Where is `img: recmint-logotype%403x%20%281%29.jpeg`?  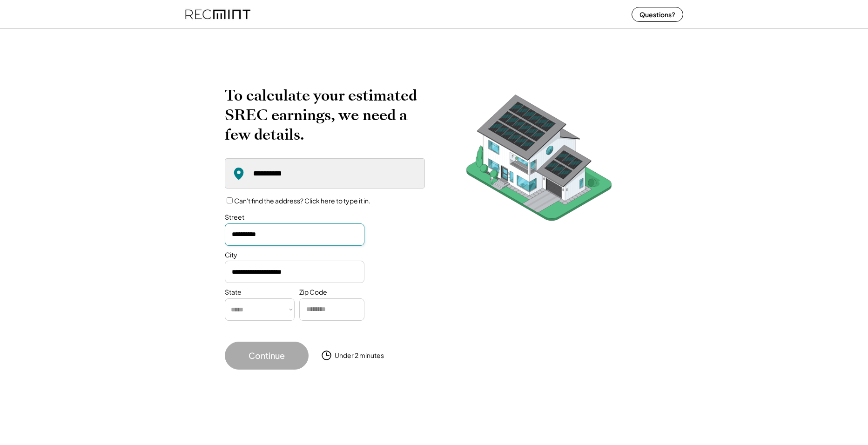
img: recmint-logotype%403x%20%281%29.jpeg is located at coordinates (218, 14).